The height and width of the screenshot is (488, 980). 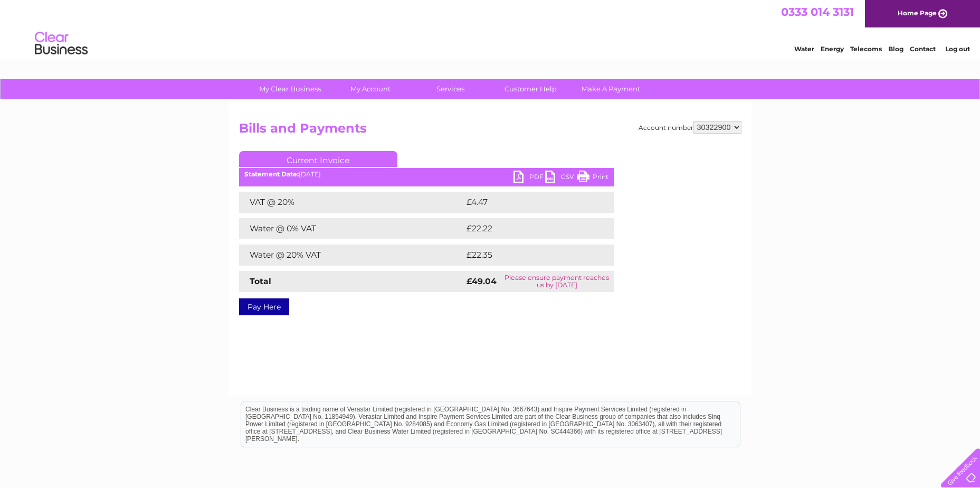 What do you see at coordinates (818, 11) in the screenshot?
I see `span: 0333 014 3131` at bounding box center [818, 11].